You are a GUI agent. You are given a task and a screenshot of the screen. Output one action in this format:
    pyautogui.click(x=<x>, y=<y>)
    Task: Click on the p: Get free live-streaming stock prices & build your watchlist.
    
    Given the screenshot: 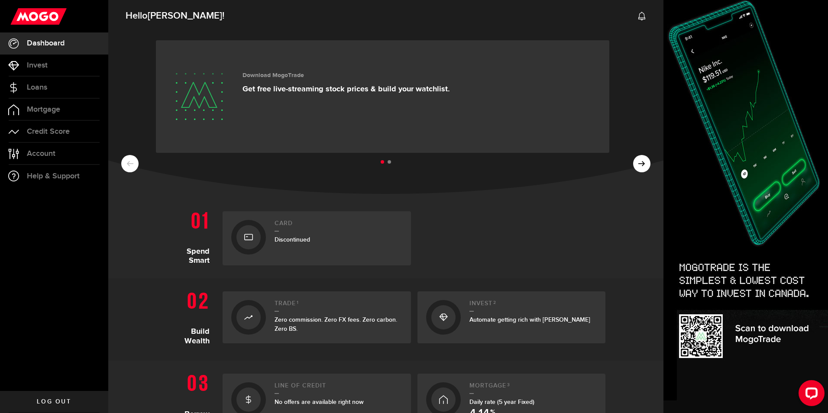 What is the action you would take?
    pyautogui.click(x=346, y=89)
    